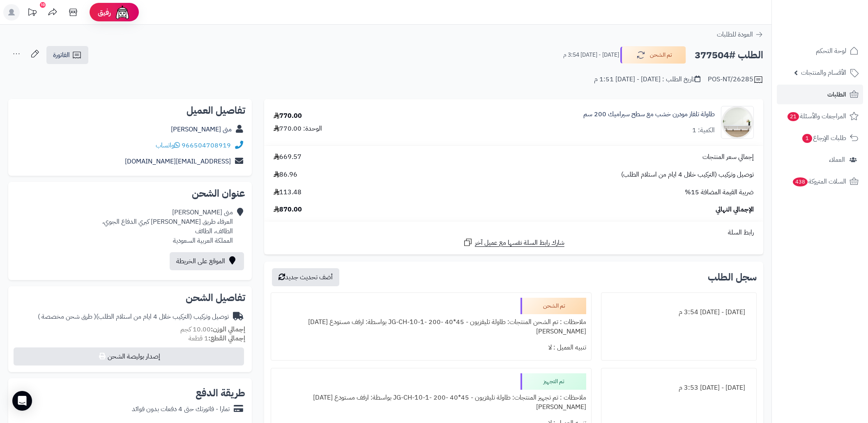 The width and height of the screenshot is (868, 423). I want to click on h2: تفاصيل العميل, so click(130, 110).